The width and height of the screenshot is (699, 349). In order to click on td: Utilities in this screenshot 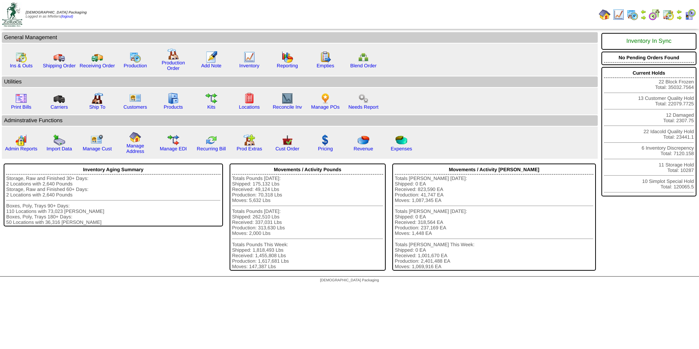, I will do `click(300, 82)`.